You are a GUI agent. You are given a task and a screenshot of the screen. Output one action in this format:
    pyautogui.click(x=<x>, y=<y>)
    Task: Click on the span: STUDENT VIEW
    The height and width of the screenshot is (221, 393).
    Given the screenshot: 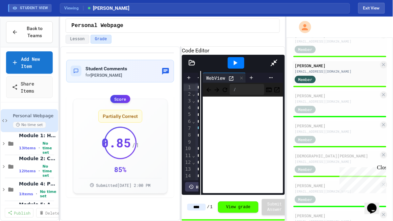 What is the action you would take?
    pyautogui.click(x=34, y=8)
    